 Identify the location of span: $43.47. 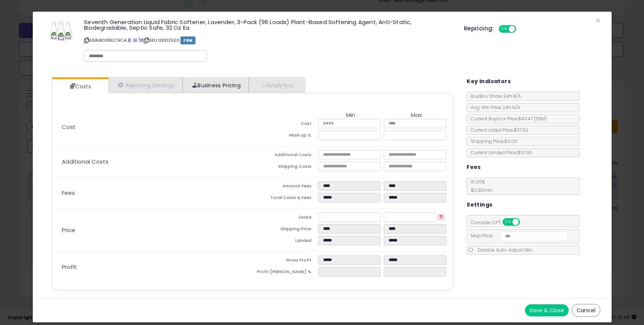
(532, 118).